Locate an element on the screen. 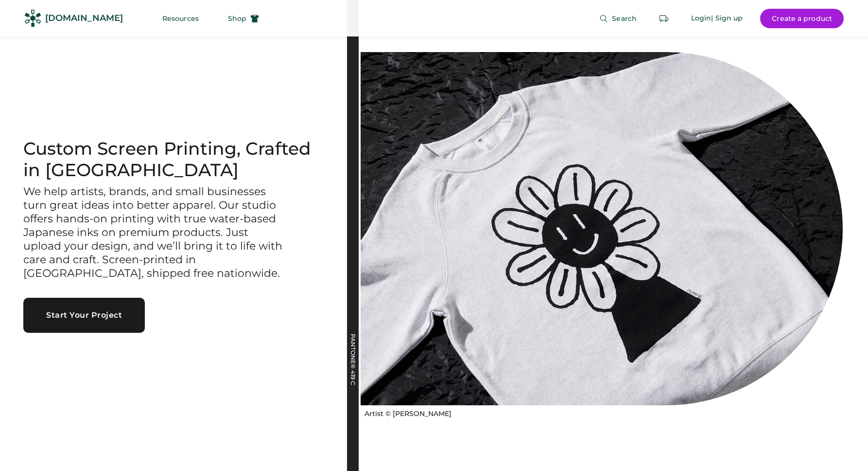 The height and width of the screenshot is (471, 868). div: | Sign up is located at coordinates (727, 19).